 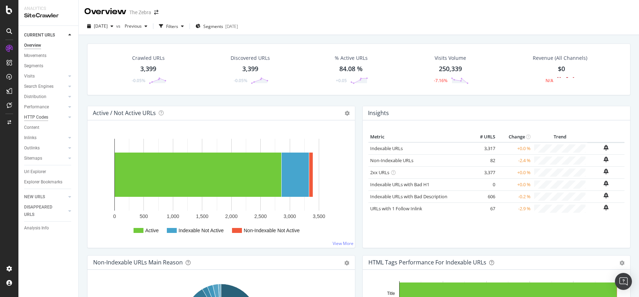 I want to click on i: Options, so click(x=347, y=113).